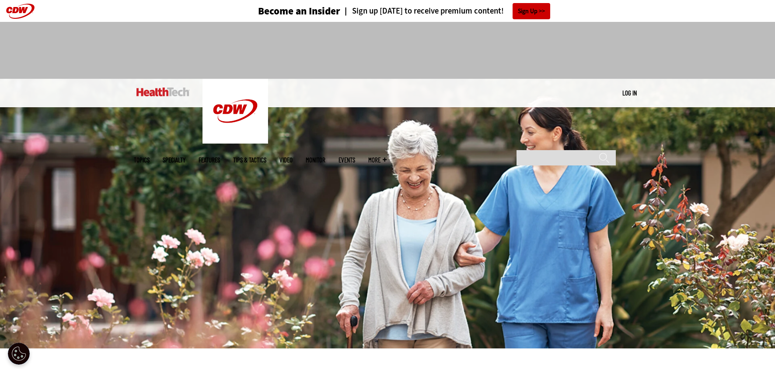 This screenshot has width=775, height=369. What do you see at coordinates (286, 160) in the screenshot?
I see `a: Video` at bounding box center [286, 160].